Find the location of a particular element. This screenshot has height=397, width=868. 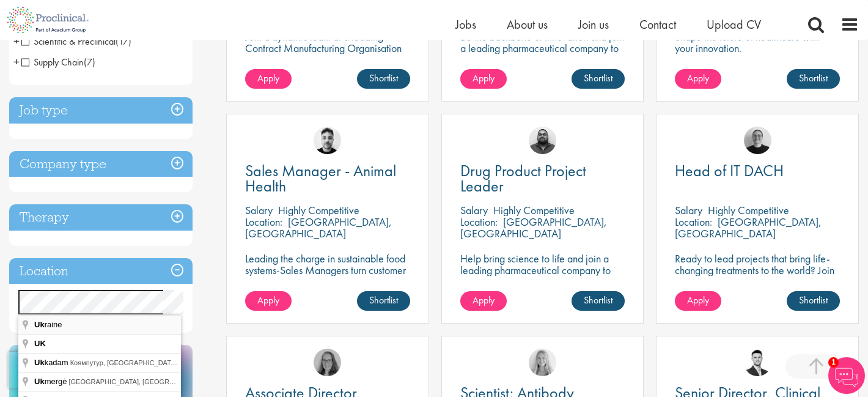

span: raine is located at coordinates (49, 324).